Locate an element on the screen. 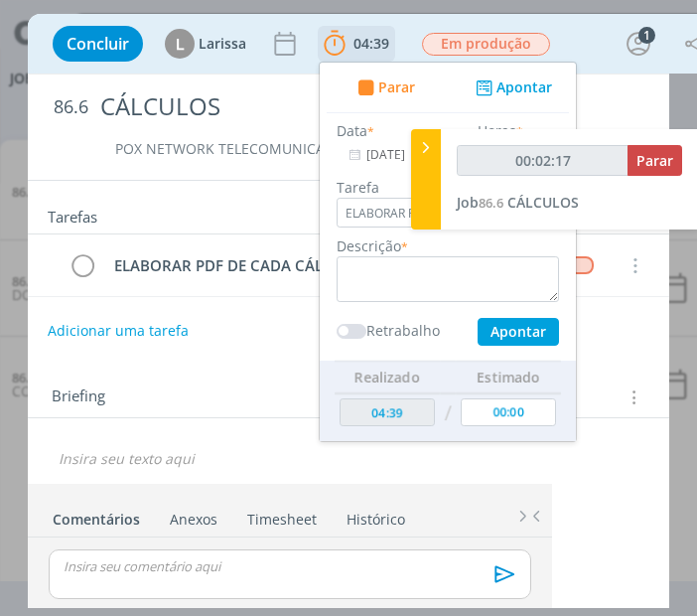 Image resolution: width=697 pixels, height=616 pixels. th: Realizado is located at coordinates (387, 376).